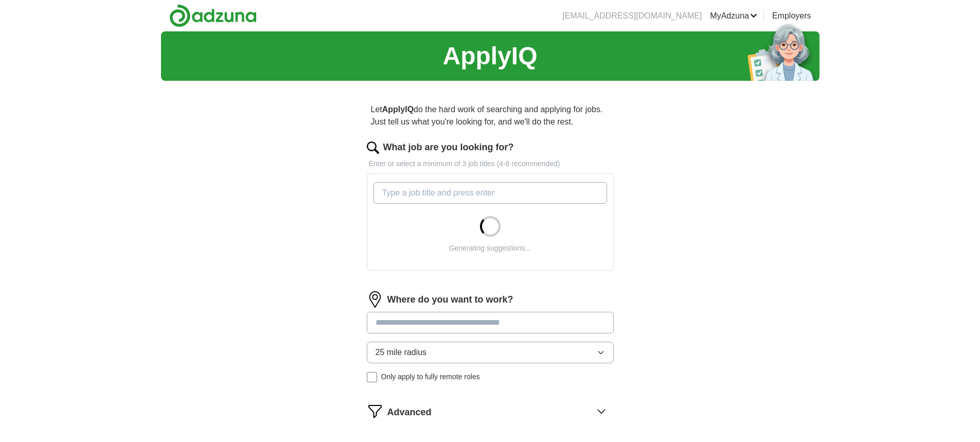 The width and height of the screenshot is (980, 442). Describe the element at coordinates (372, 377) in the screenshot. I see `input: Only apply to fully remote roles` at that location.